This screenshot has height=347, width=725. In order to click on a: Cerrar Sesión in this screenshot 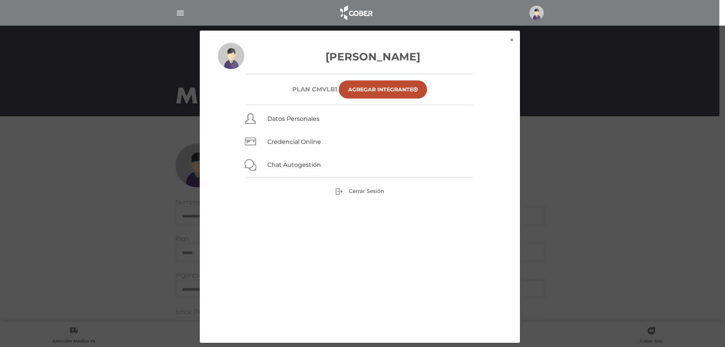, I will do `click(360, 191)`.